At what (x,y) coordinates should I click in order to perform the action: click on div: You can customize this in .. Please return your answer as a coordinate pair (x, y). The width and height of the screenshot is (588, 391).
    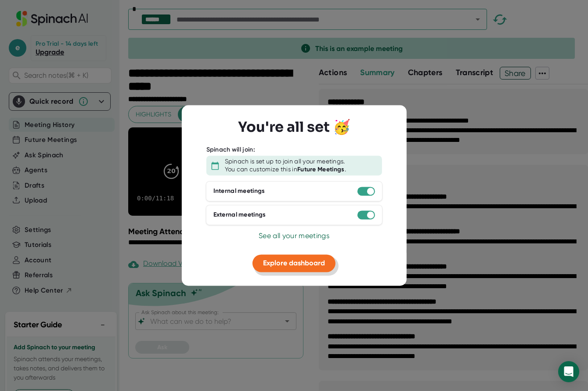
    Looking at the image, I should click on (285, 169).